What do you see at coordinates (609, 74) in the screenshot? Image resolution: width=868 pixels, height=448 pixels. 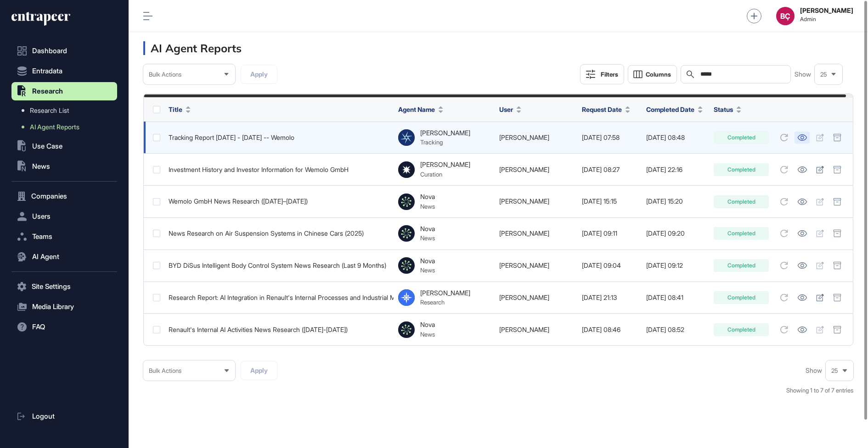 I see `div: Filters` at bounding box center [609, 74].